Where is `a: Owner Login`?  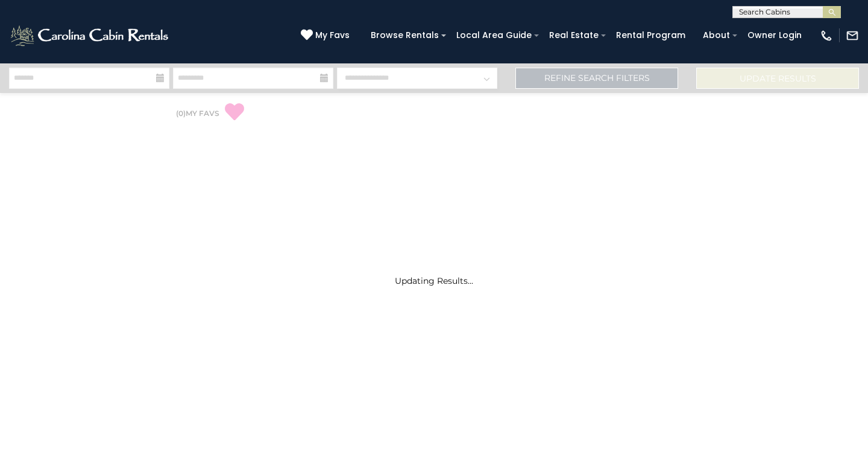 a: Owner Login is located at coordinates (775, 35).